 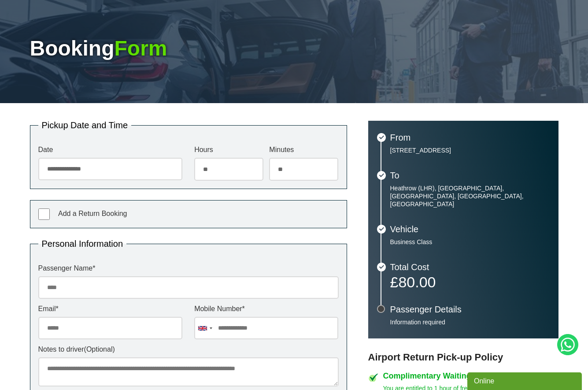 I want to click on div: United Kingdom: +44, so click(x=205, y=328).